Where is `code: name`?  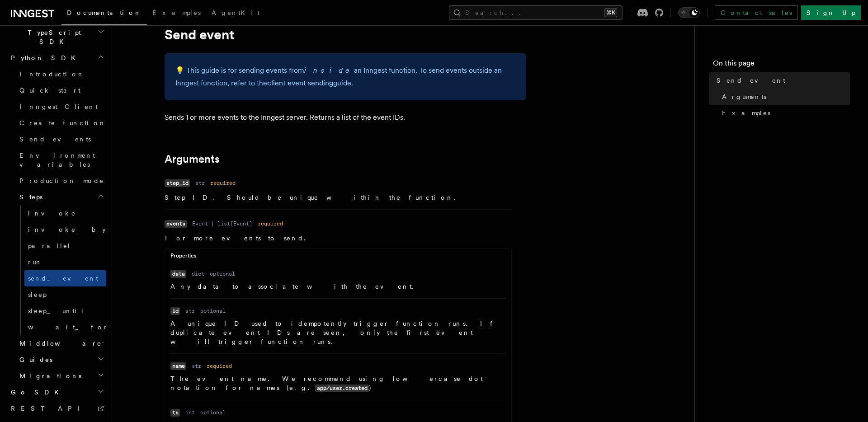 code: name is located at coordinates (178, 366).